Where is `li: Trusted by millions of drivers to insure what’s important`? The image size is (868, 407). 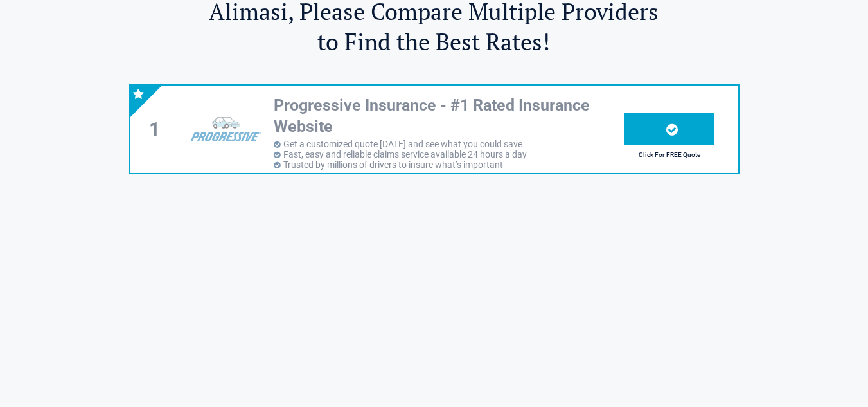
li: Trusted by millions of drivers to insure what’s important is located at coordinates (449, 164).